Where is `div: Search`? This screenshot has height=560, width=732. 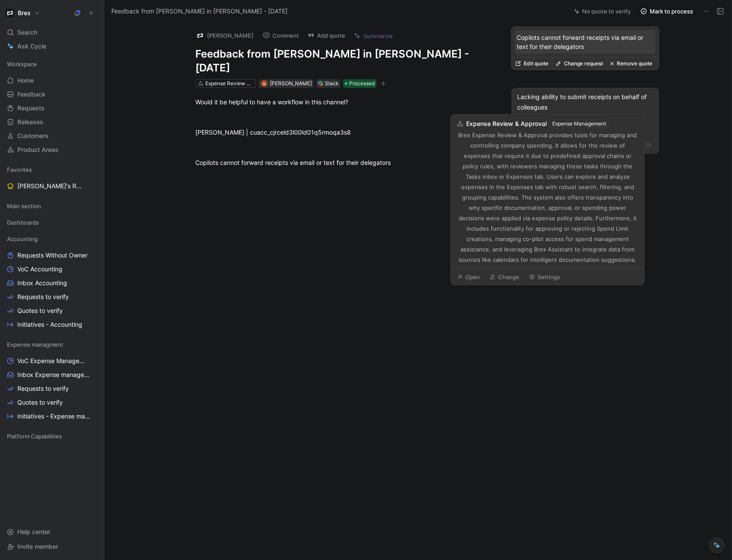
div: Search is located at coordinates (52, 32).